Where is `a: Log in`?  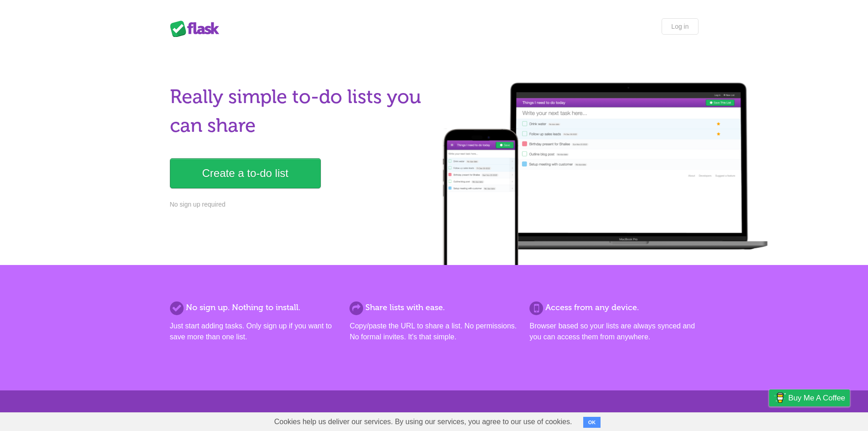 a: Log in is located at coordinates (680, 26).